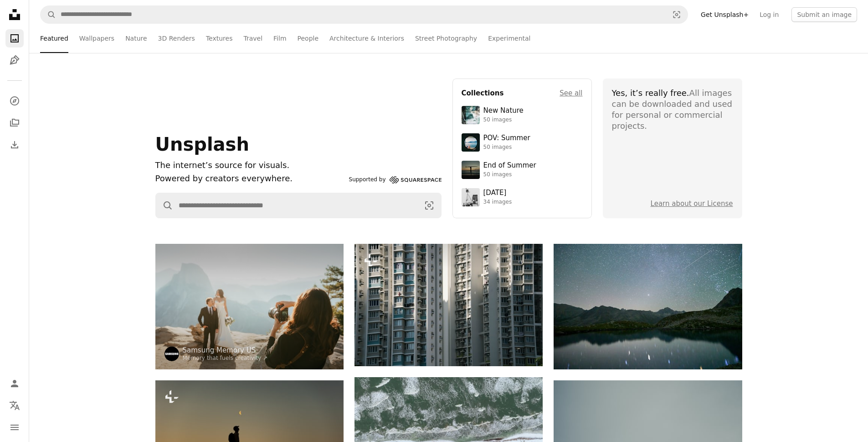 The width and height of the screenshot is (868, 442). I want to click on a: Memory that fuels creativity ↗, so click(225, 357).